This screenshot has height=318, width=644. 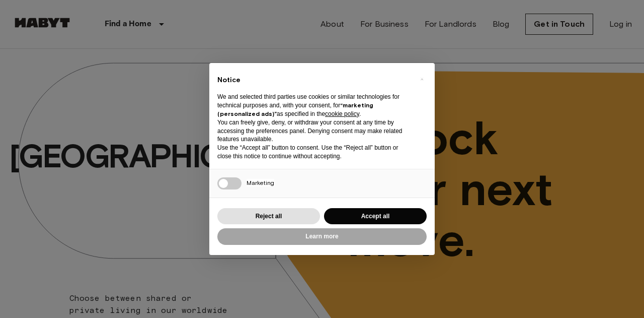 I want to click on strong: “marketing (personalized ads)”, so click(x=295, y=109).